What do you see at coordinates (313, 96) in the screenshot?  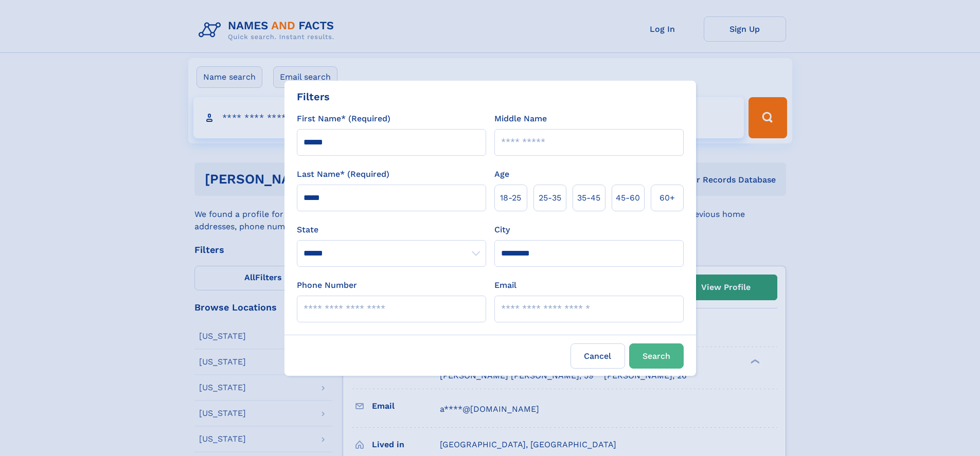 I see `div: Filters` at bounding box center [313, 96].